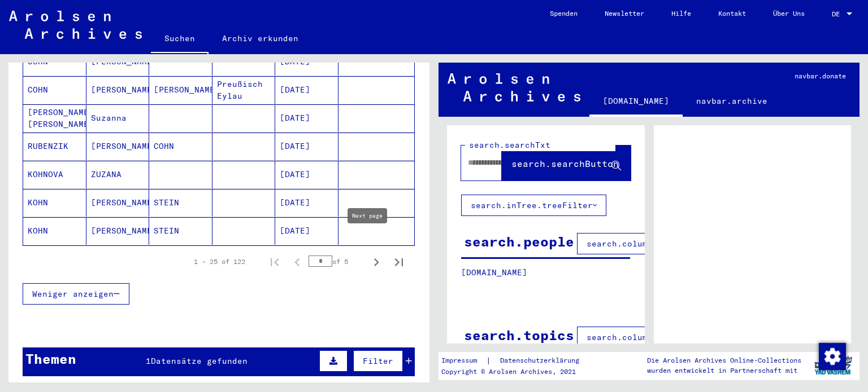 The height and width of the screenshot is (392, 868). I want to click on mat-cell: Preußisch Eylau, so click(244, 90).